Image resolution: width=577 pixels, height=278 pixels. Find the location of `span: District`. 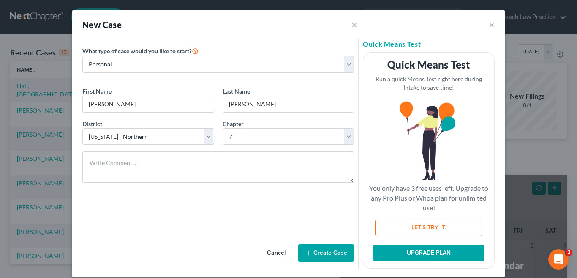

span: District is located at coordinates (92, 123).